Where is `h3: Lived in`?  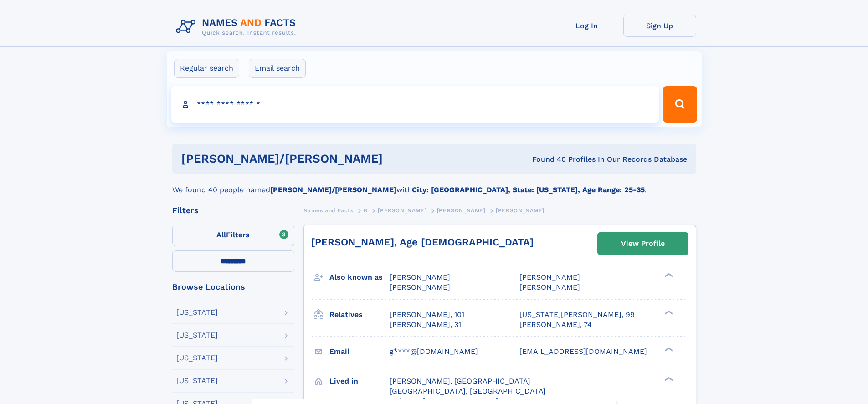
h3: Lived in is located at coordinates (360, 381).